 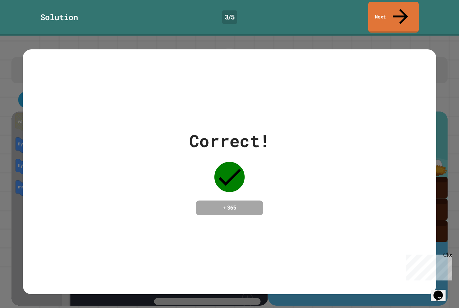 I want to click on div: Correct!, so click(x=230, y=141).